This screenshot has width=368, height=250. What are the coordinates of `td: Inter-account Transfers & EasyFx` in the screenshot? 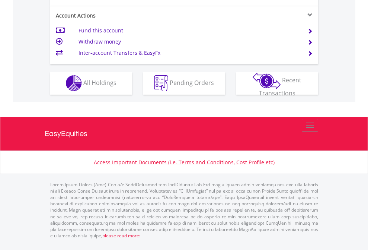 It's located at (188, 53).